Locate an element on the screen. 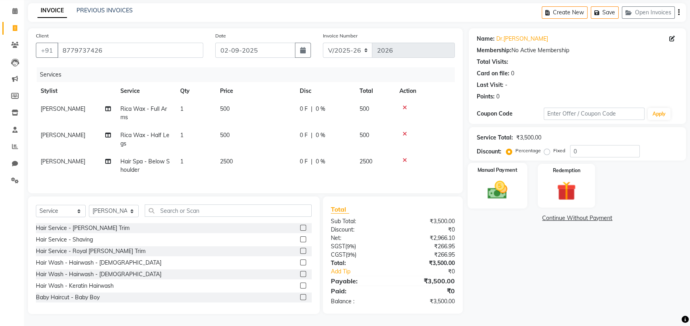 The height and width of the screenshot is (326, 690). img: _gift.svg is located at coordinates (567, 191).